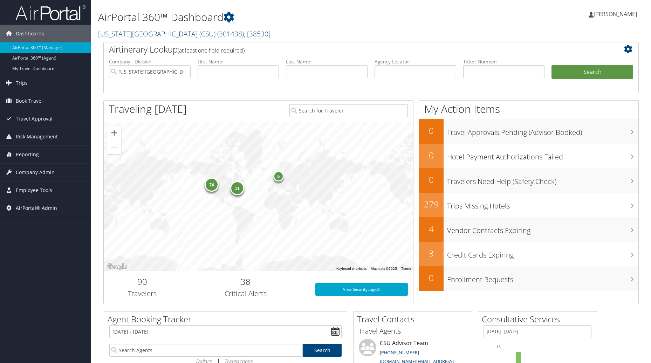  Describe the element at coordinates (37, 137) in the screenshot. I see `span: Risk Management` at that location.